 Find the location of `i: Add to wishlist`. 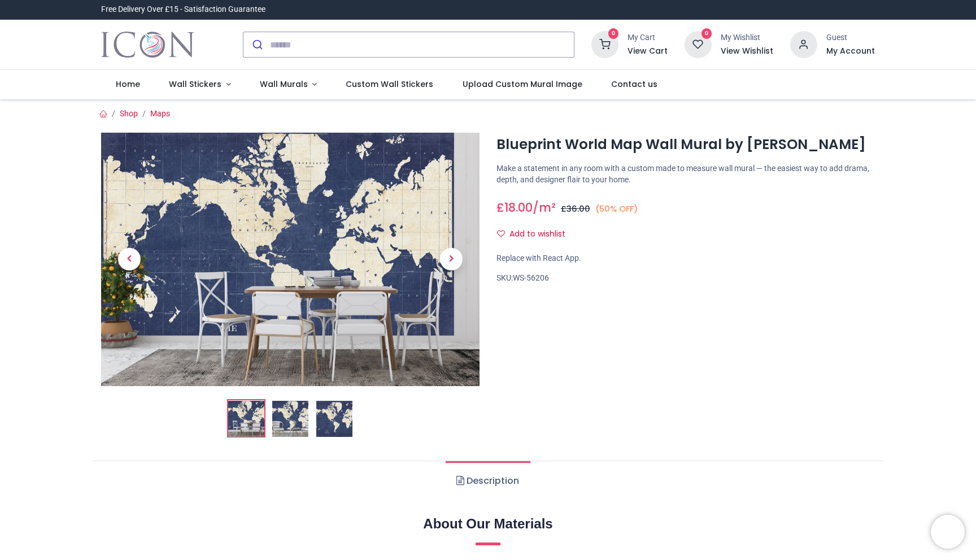

i: Add to wishlist is located at coordinates (502, 234).